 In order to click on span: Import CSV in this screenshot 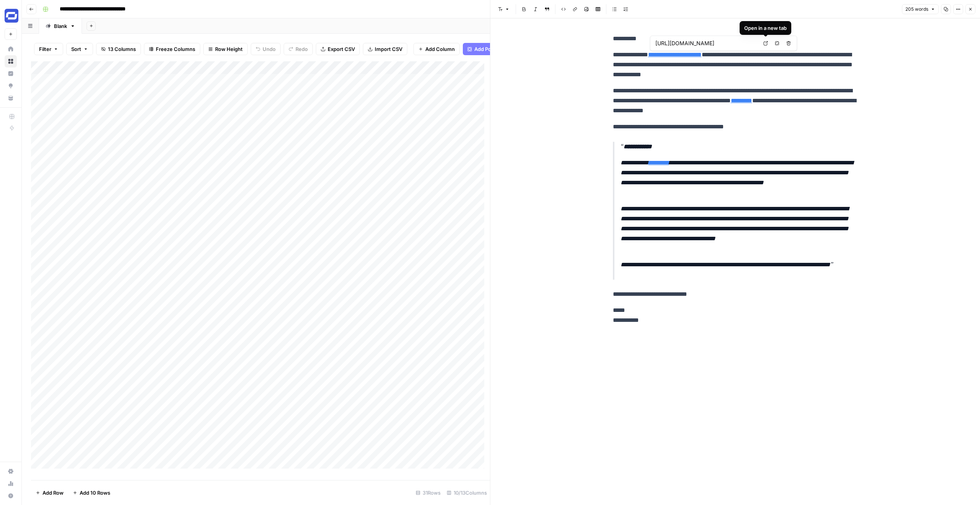, I will do `click(388, 49)`.